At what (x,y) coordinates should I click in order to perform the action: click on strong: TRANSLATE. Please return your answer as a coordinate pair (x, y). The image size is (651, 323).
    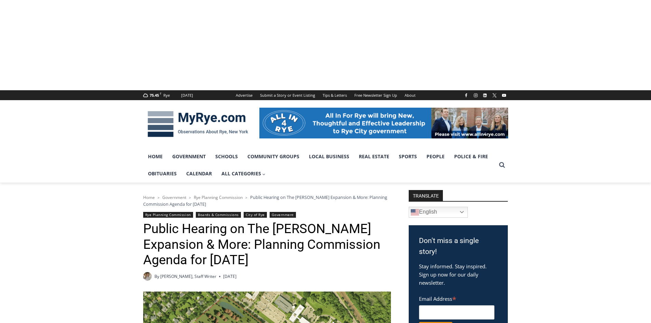
    Looking at the image, I should click on (426, 195).